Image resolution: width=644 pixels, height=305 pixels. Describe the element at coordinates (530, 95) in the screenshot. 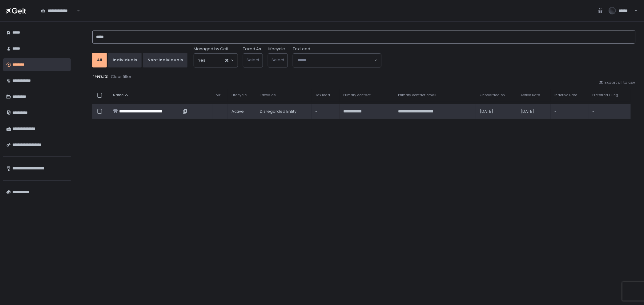

I see `span: Active Date` at that location.